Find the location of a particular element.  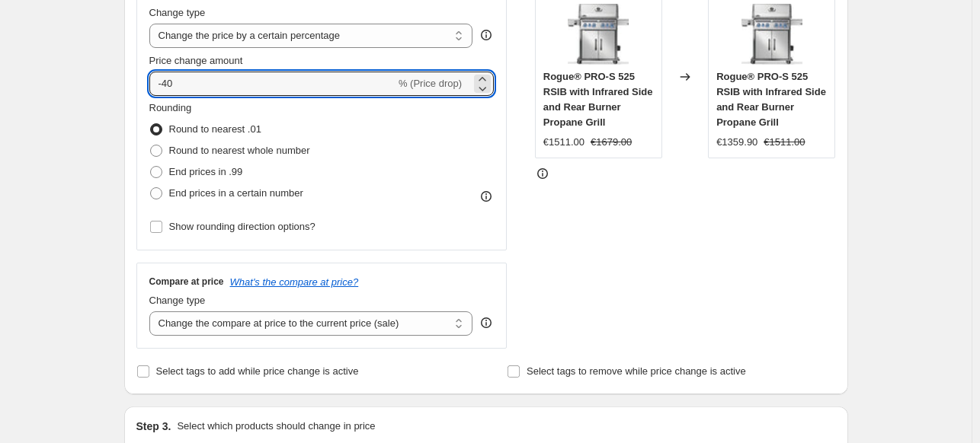

h2: Step 3. is located at coordinates (154, 426).